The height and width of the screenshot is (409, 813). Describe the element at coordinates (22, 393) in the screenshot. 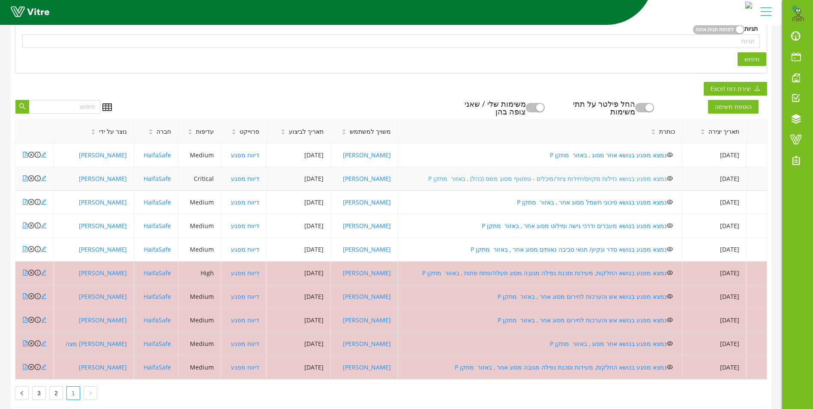

I see `span: left` at that location.